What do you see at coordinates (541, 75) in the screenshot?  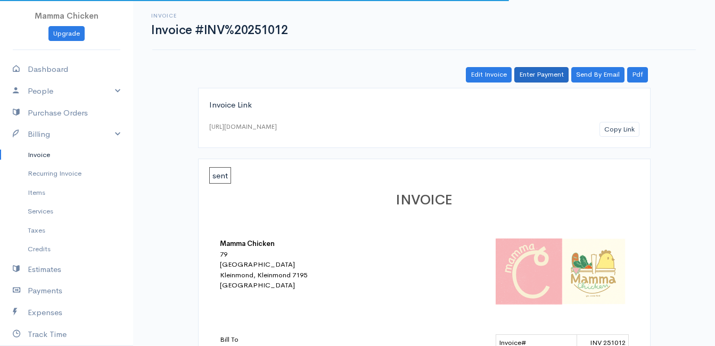 I see `a: Enter Payment` at bounding box center [541, 75].